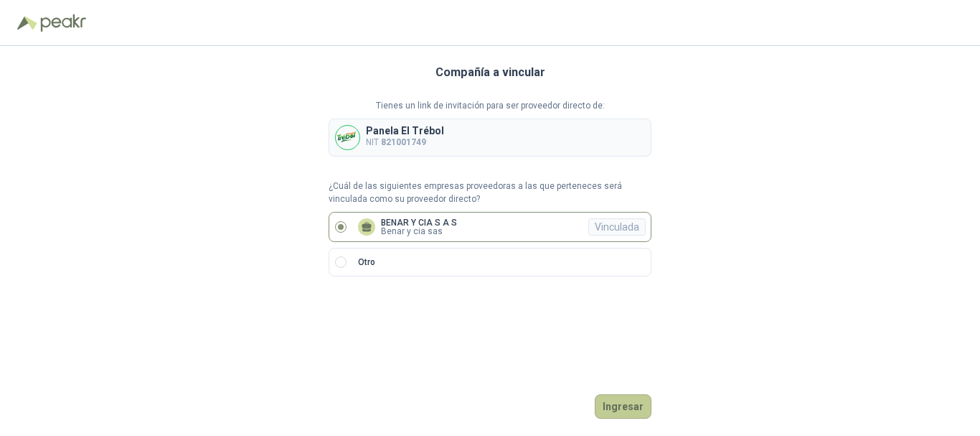  Describe the element at coordinates (347, 137) in the screenshot. I see `img: Company Logo` at that location.